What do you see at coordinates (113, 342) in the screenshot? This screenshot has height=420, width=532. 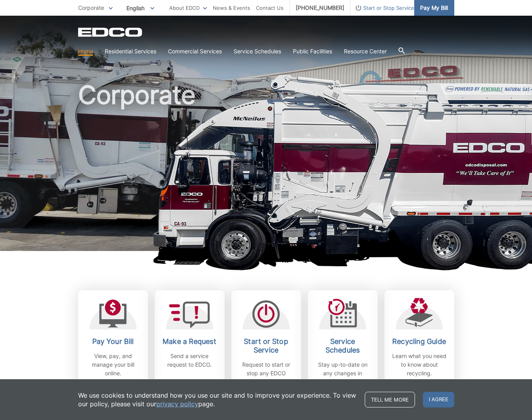 I see `a: Pay Your Bill View, pay, and manage your bill online.` at bounding box center [113, 342].